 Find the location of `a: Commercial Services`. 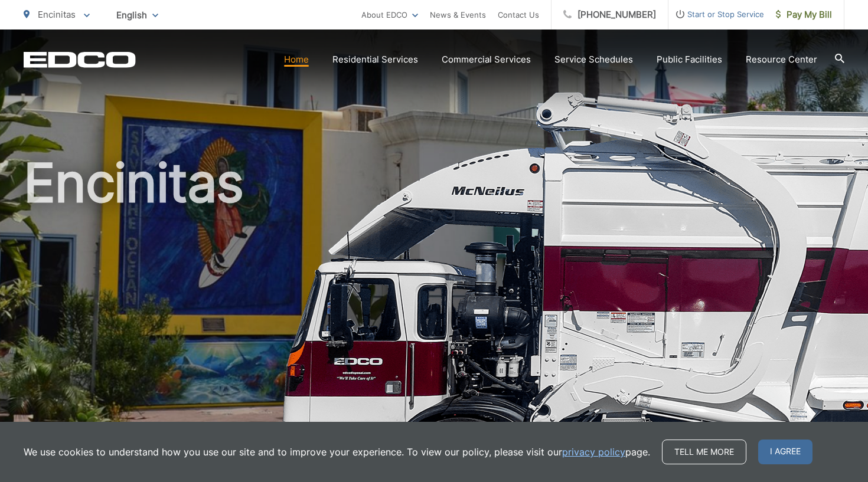

a: Commercial Services is located at coordinates (486, 60).